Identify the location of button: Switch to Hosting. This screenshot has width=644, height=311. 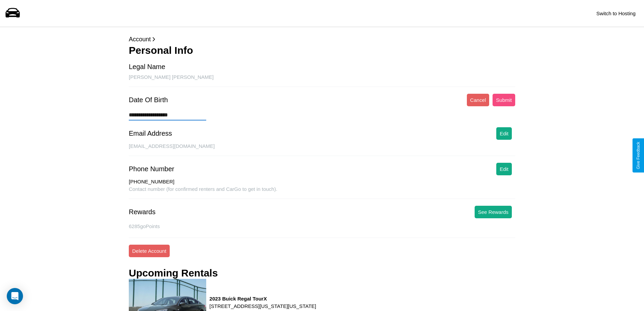
(615, 13).